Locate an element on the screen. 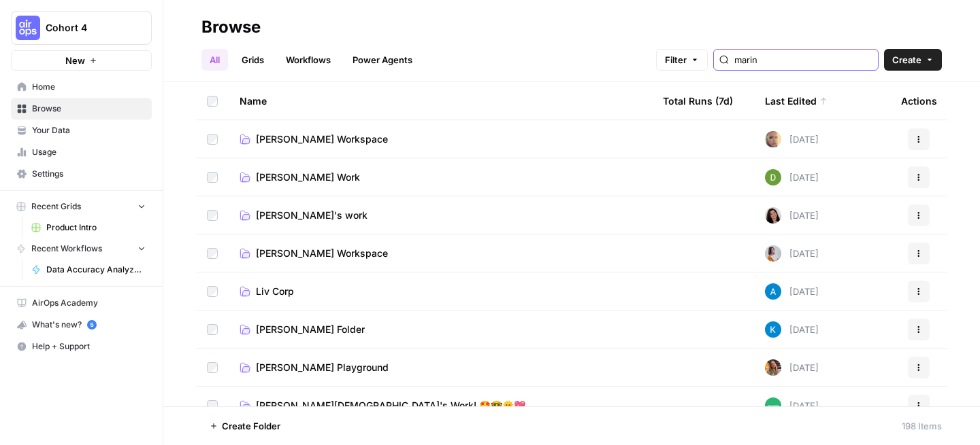  a: Product Intro is located at coordinates (88, 227).